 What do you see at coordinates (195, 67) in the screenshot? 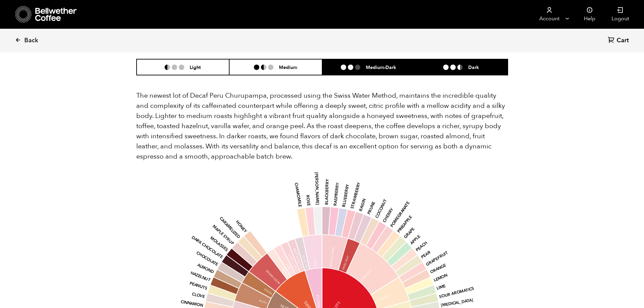
I see `h6: Light` at bounding box center [195, 67].